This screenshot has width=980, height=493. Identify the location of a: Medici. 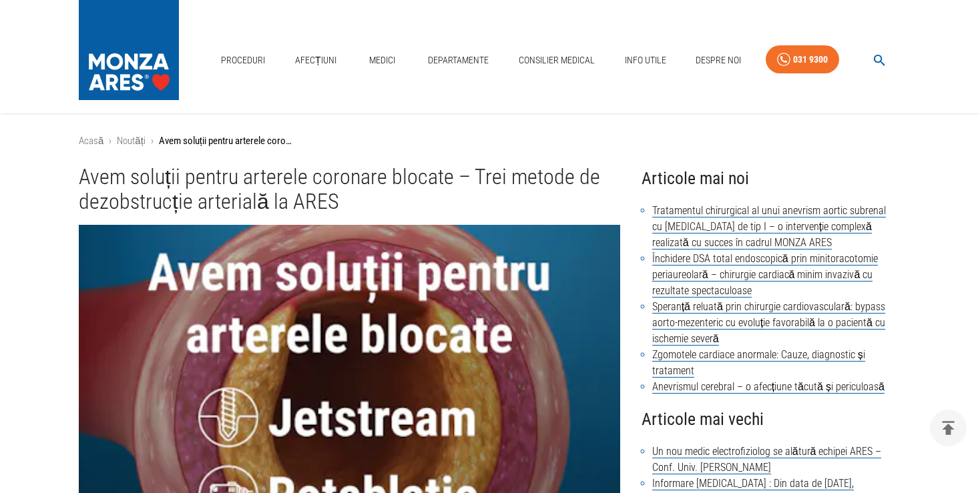
(382, 60).